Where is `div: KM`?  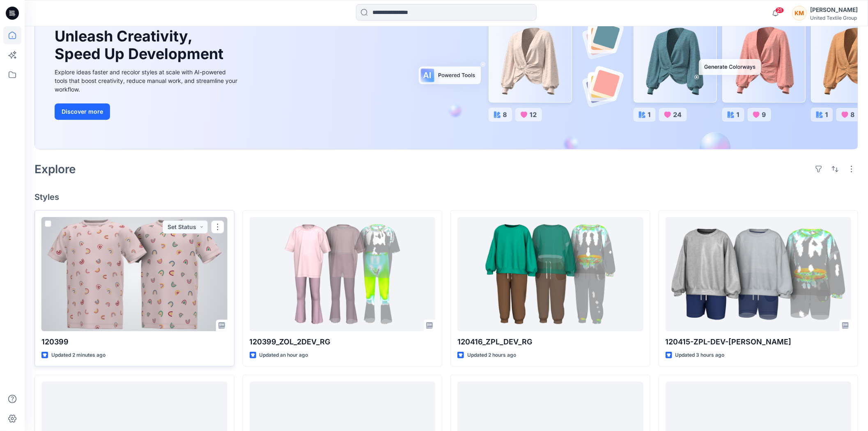
div: KM is located at coordinates (799, 13).